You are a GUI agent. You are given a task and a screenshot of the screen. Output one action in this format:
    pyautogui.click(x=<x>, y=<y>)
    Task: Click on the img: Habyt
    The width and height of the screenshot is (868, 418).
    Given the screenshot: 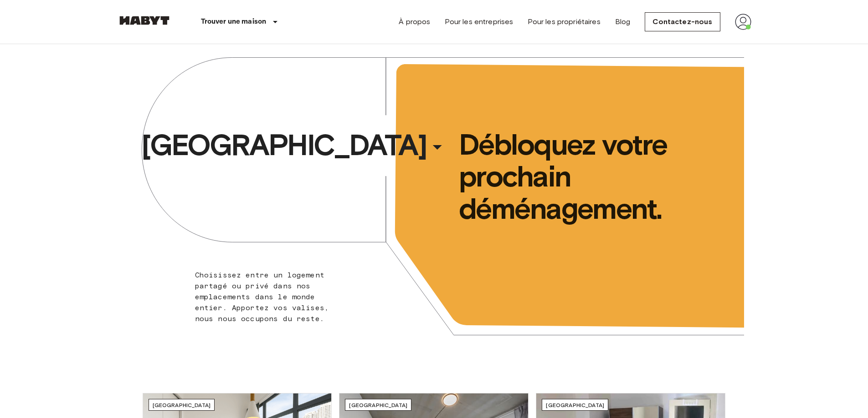 What is the action you would take?
    pyautogui.click(x=144, y=20)
    